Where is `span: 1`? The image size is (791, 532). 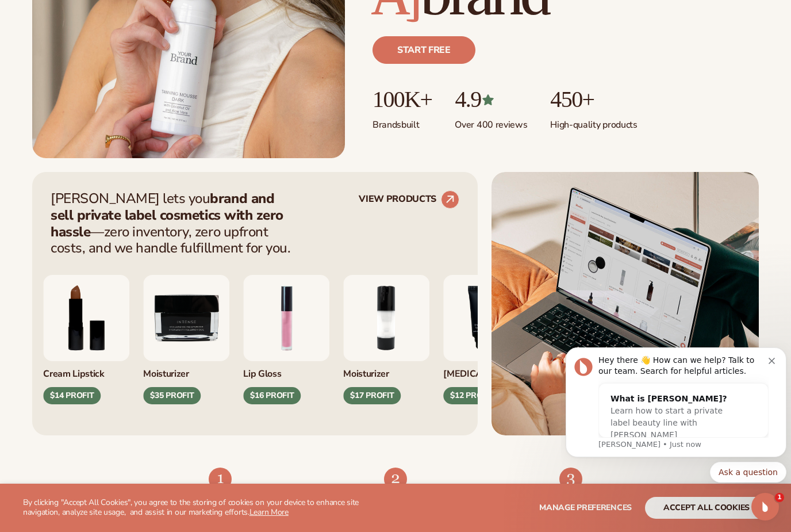
span: 1 is located at coordinates (780, 497).